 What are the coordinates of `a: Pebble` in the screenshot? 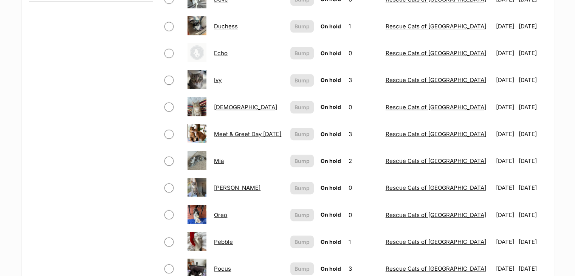 It's located at (223, 241).